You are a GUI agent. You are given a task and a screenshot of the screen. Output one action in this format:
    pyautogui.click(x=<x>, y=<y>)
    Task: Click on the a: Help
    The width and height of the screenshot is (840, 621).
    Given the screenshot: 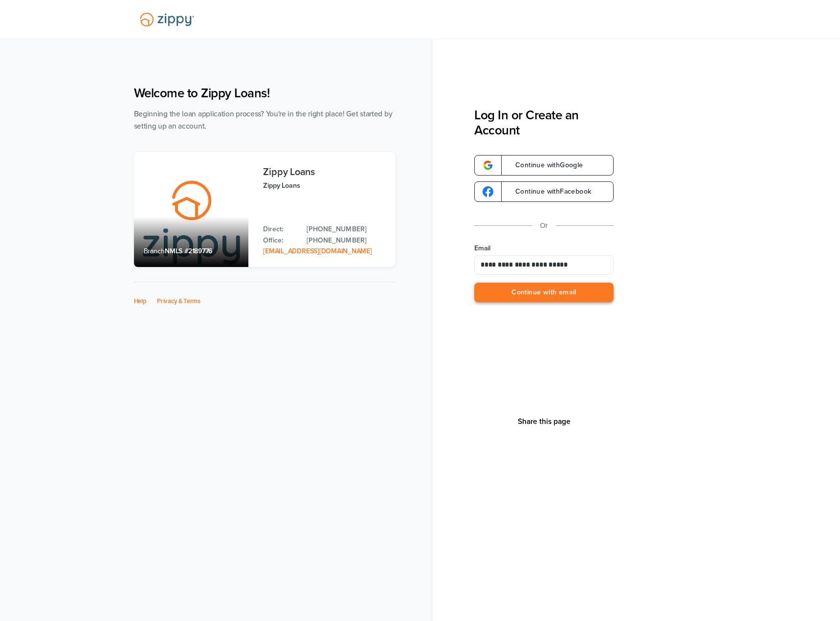 What is the action you would take?
    pyautogui.click(x=140, y=302)
    